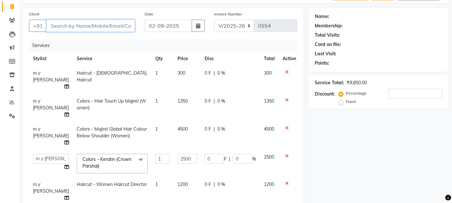 The height and width of the screenshot is (203, 452). Describe the element at coordinates (112, 59) in the screenshot. I see `th: Service` at that location.